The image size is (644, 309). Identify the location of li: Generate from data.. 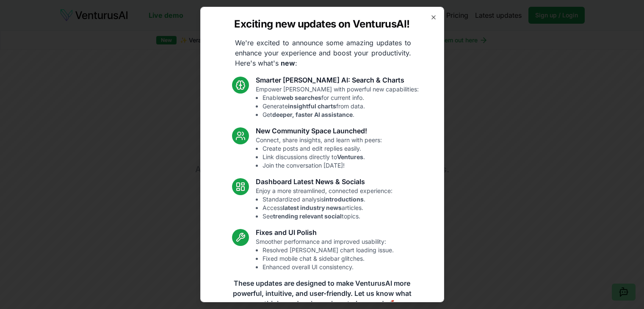
(340, 106).